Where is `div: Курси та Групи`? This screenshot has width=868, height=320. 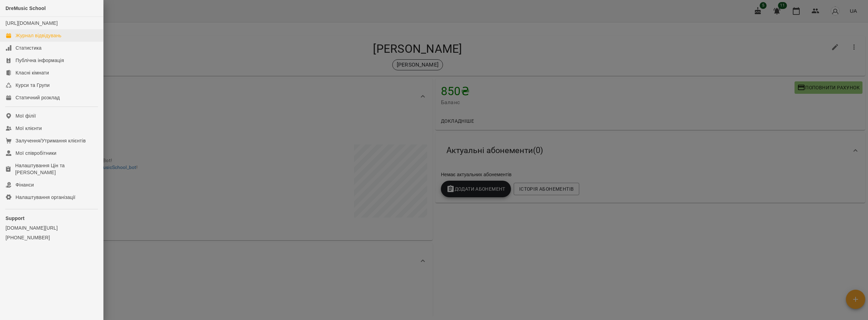
div: Курси та Групи is located at coordinates (32, 85).